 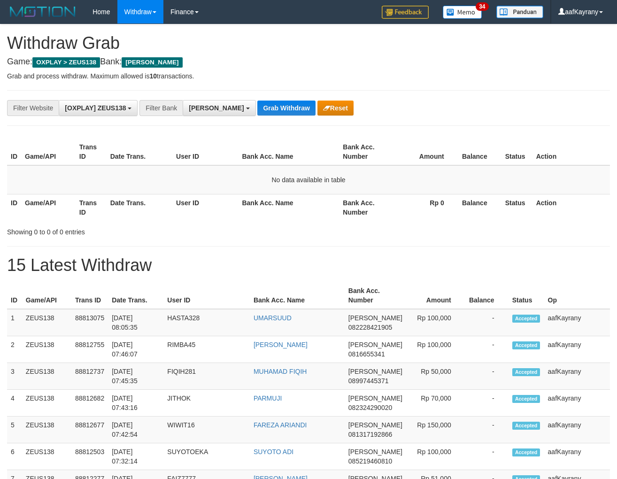 I want to click on td: Rp 50,000, so click(x=436, y=376).